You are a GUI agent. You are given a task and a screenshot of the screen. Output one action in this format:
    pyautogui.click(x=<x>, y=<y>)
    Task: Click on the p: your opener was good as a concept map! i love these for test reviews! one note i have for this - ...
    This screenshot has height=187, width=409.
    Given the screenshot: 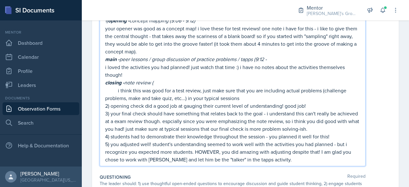 What is the action you would take?
    pyautogui.click(x=233, y=40)
    